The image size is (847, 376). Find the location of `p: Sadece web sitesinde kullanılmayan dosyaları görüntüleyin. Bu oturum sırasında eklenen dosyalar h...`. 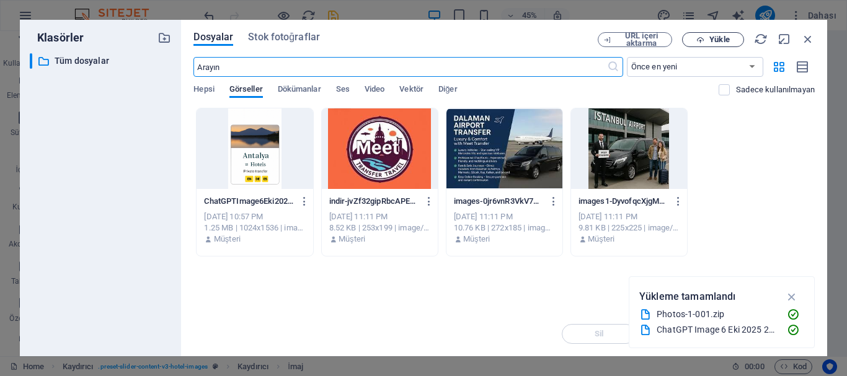

p: Sadece web sitesinde kullanılmayan dosyaları görüntüleyin. Bu oturum sırasında eklenen dosyalar h... is located at coordinates (775, 90).